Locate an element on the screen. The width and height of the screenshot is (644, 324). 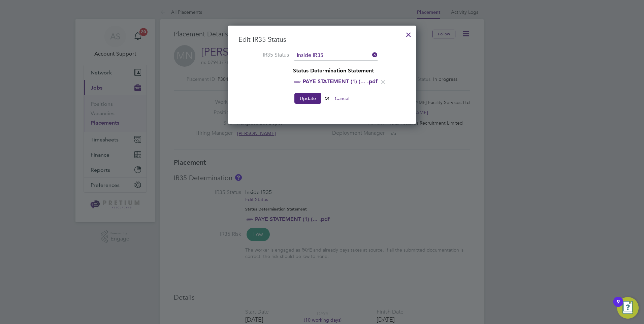
button: Open Resource Center, 9 new notifications is located at coordinates (628, 308).